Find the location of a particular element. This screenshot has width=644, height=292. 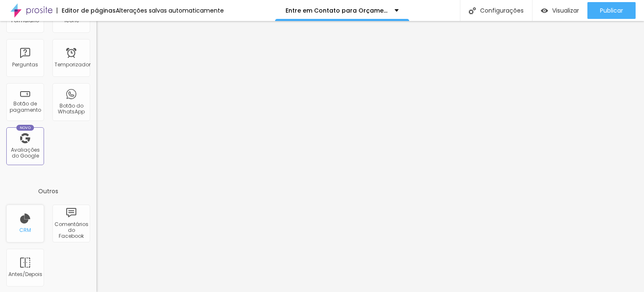

font: Comentários do Facebook is located at coordinates (71, 230).